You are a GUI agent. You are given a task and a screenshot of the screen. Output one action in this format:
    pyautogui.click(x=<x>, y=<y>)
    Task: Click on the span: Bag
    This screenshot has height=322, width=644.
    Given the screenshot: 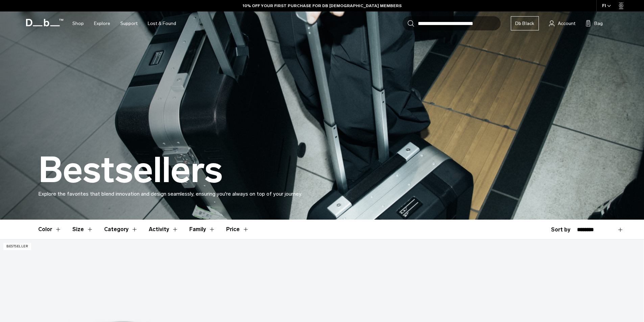 What is the action you would take?
    pyautogui.click(x=598, y=23)
    